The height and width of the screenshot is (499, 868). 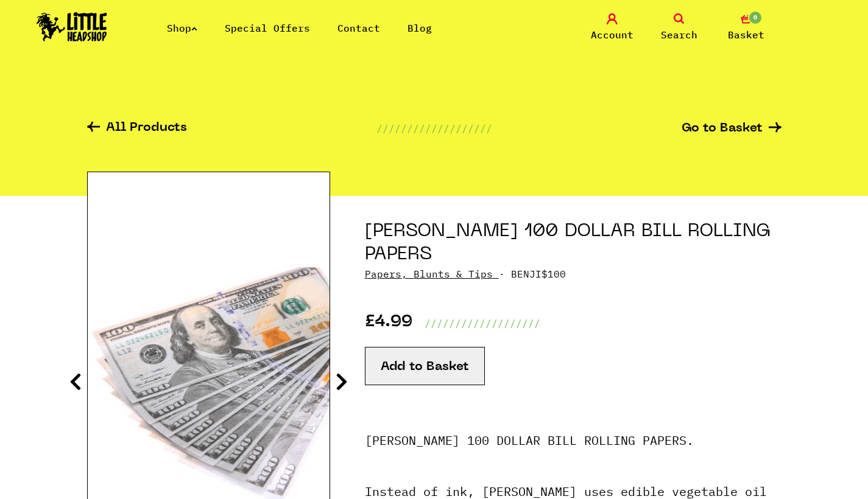 What do you see at coordinates (731, 129) in the screenshot?
I see `a: Go to Basket` at bounding box center [731, 129].